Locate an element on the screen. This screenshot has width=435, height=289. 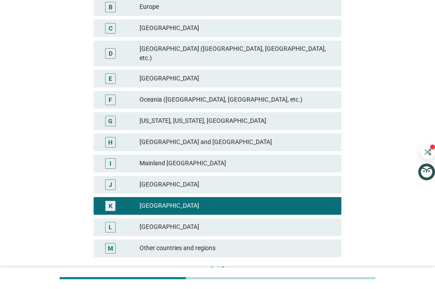
div: F is located at coordinates (110, 99).